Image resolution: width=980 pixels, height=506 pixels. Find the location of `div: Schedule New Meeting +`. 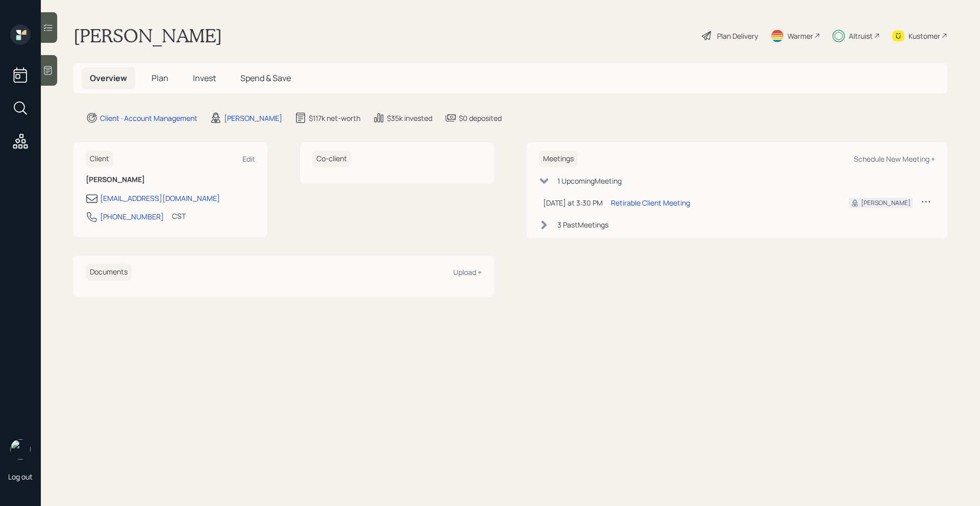

div: Schedule New Meeting + is located at coordinates (894, 158).